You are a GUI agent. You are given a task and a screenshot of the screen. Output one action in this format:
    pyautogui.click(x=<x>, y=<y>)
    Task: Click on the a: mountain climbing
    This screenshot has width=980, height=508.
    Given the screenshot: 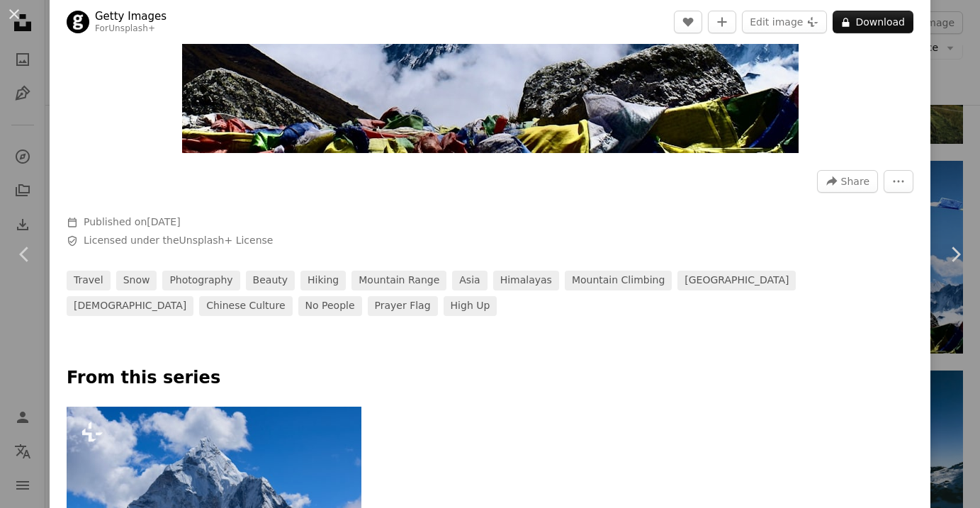 What is the action you would take?
    pyautogui.click(x=618, y=281)
    